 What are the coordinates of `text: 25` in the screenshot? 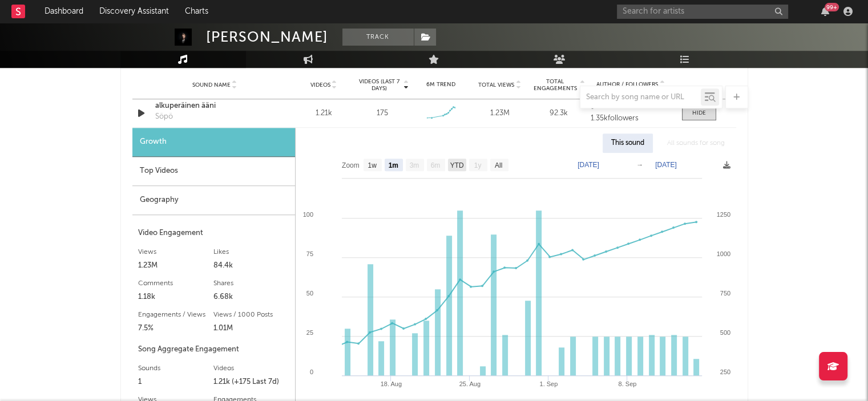 It's located at (310, 332).